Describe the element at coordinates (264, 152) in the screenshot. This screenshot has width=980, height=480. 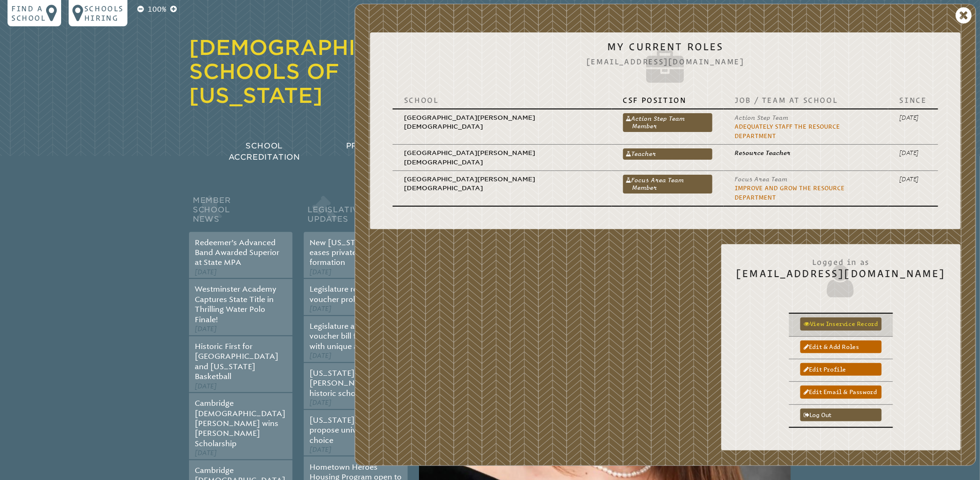
I see `span: School Accreditation` at that location.